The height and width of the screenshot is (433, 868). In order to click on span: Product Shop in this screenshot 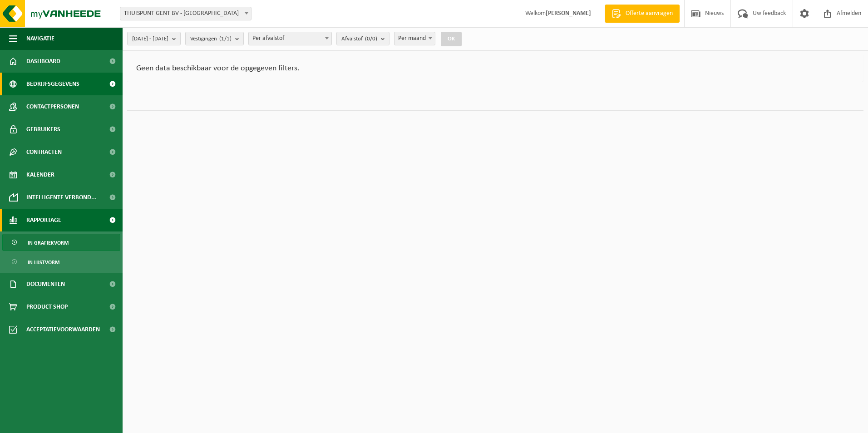, I will do `click(47, 307)`.